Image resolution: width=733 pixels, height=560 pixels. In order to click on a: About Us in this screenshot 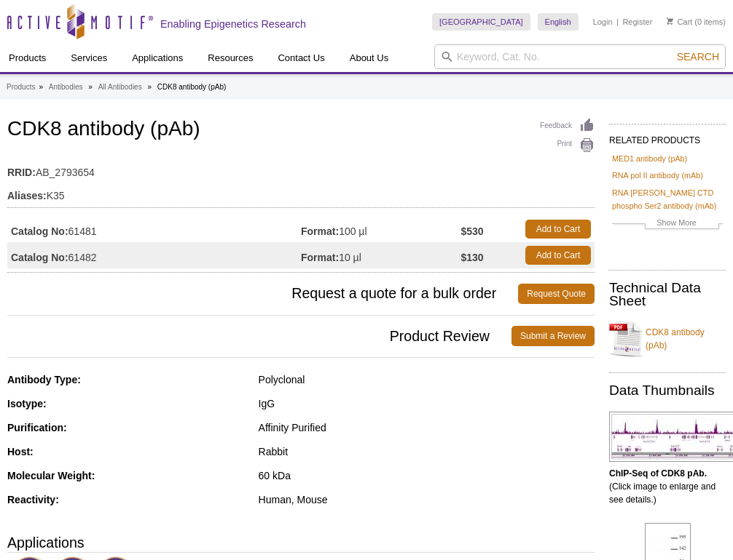, I will do `click(368, 58)`.